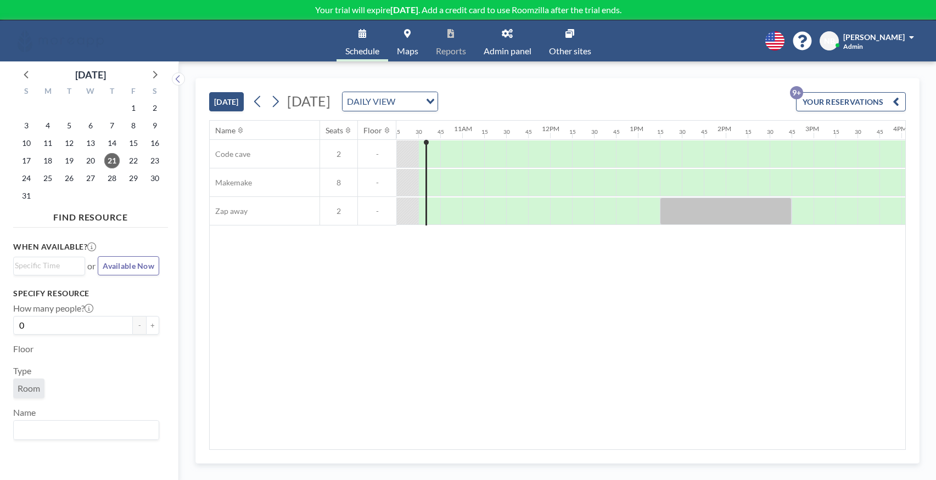 The width and height of the screenshot is (936, 480). I want to click on span: Tuesday, August 5, 2025, so click(69, 126).